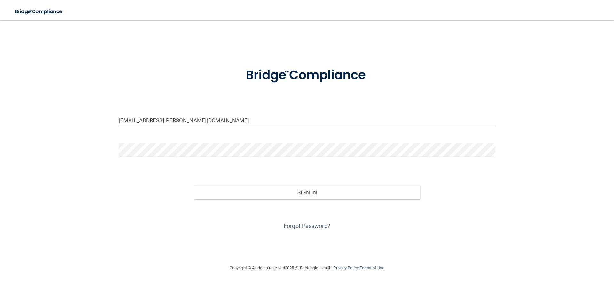 This screenshot has height=285, width=614. Describe the element at coordinates (372, 268) in the screenshot. I see `a: Terms of Use` at that location.